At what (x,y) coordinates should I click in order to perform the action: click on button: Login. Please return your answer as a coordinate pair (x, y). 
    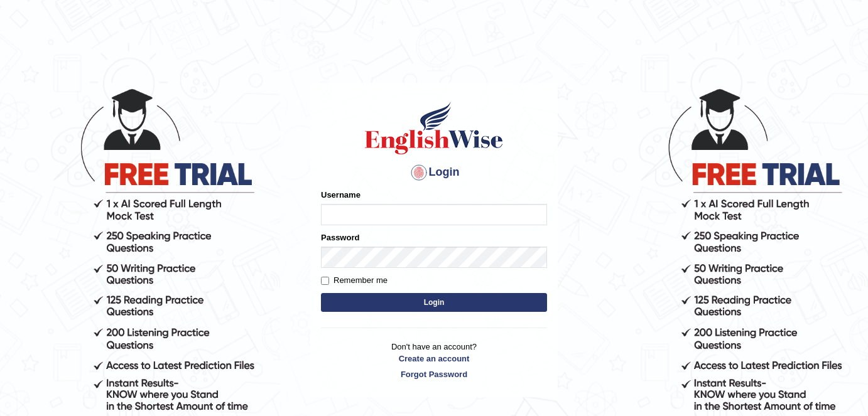
    Looking at the image, I should click on (434, 302).